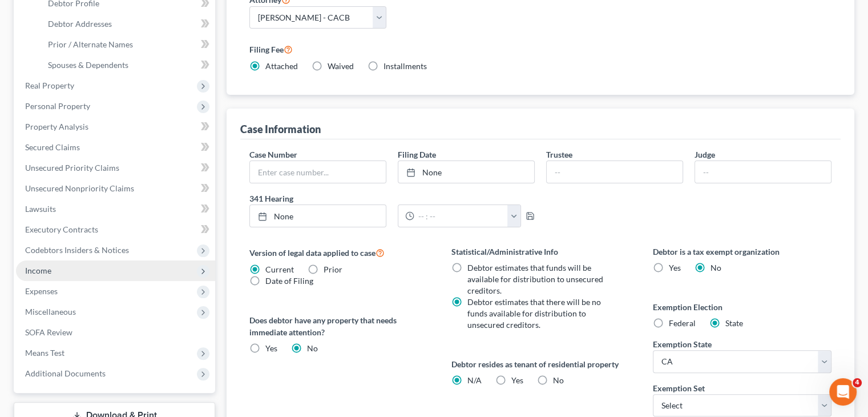 The image size is (868, 417). Describe the element at coordinates (90, 44) in the screenshot. I see `span: Prior / Alternate Names` at that location.